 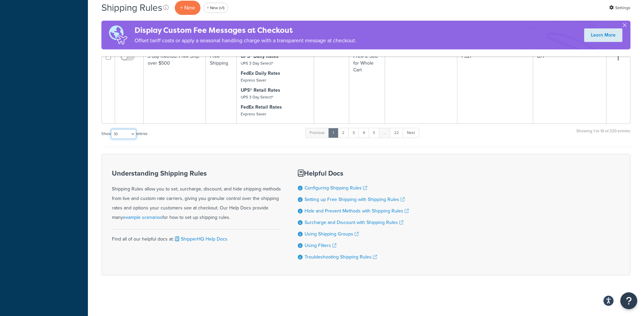 I want to click on a: Troubleshooting Shipping Rules, so click(x=341, y=256).